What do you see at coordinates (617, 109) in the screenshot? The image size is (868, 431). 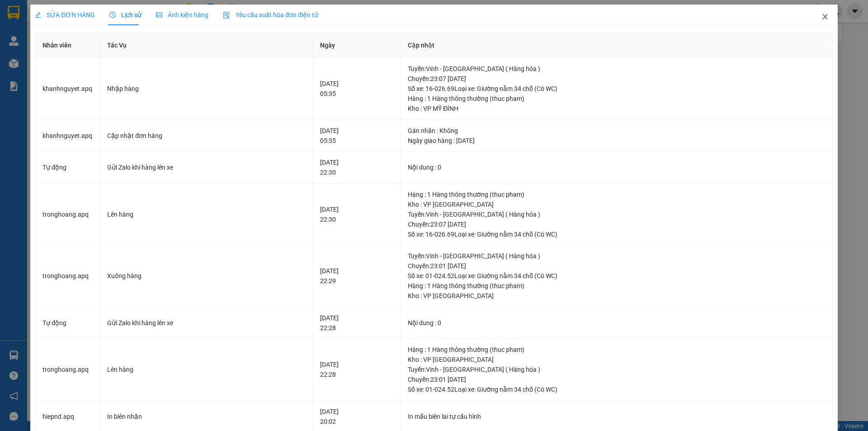 I see `div: Kho : VP MỸ ĐÌNH` at bounding box center [617, 109].